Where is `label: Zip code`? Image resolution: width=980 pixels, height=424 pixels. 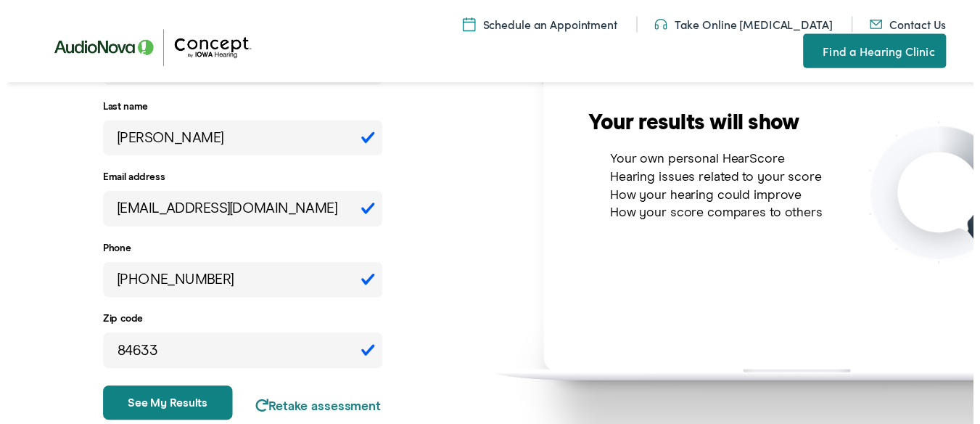
label: Zip code is located at coordinates (117, 324).